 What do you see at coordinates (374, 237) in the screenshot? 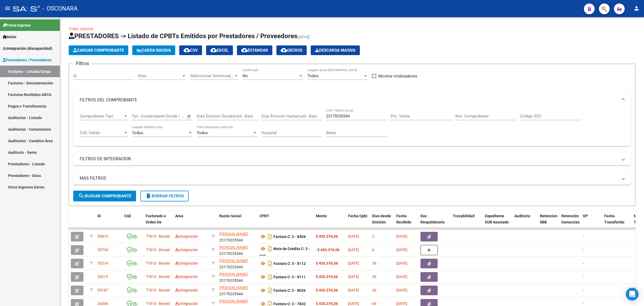
I see `span: 2` at bounding box center [374, 237].